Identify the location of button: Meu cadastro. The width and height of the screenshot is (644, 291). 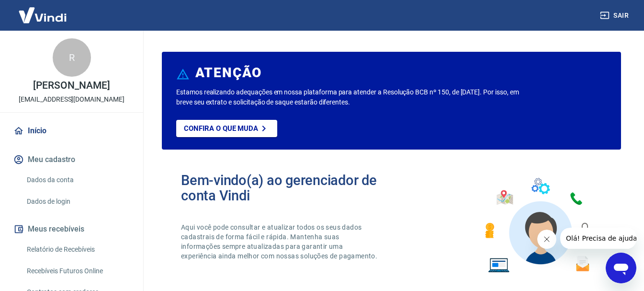
(72, 160).